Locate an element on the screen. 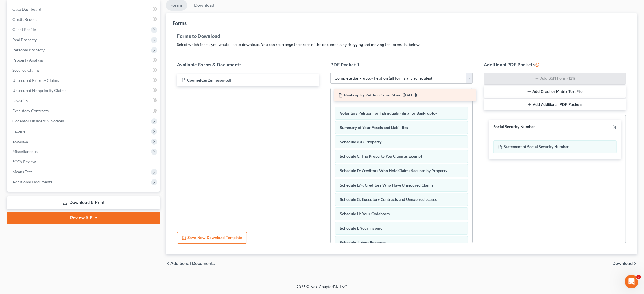 This screenshot has width=644, height=294. span: Income is located at coordinates (19, 131).